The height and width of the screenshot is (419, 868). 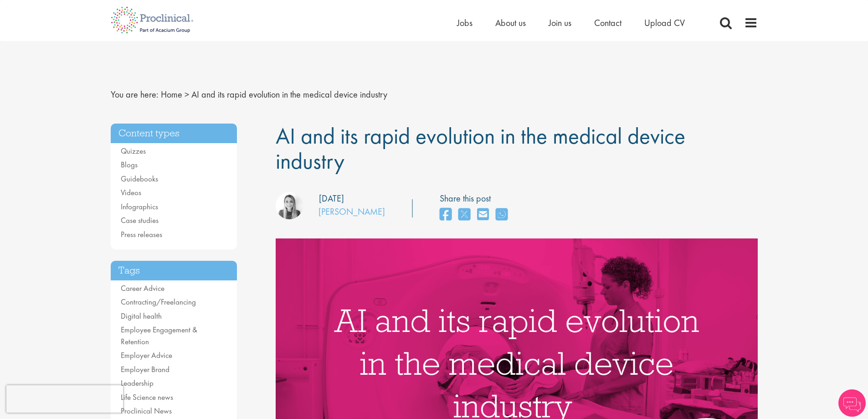 I want to click on a: Infographics, so click(x=139, y=207).